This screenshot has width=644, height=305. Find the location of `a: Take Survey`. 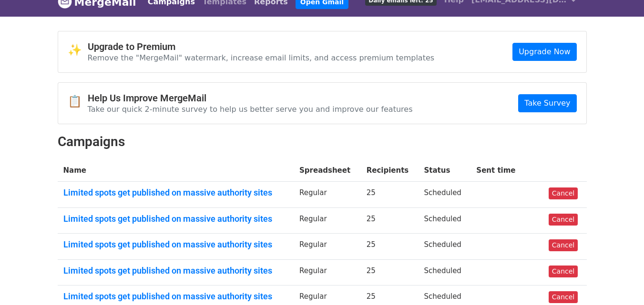

a: Take Survey is located at coordinates (546, 103).